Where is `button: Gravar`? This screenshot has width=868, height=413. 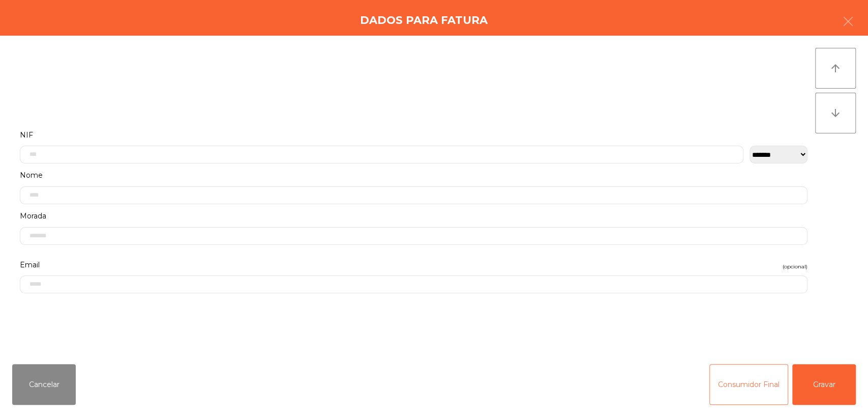
button: Gravar is located at coordinates (824, 385).